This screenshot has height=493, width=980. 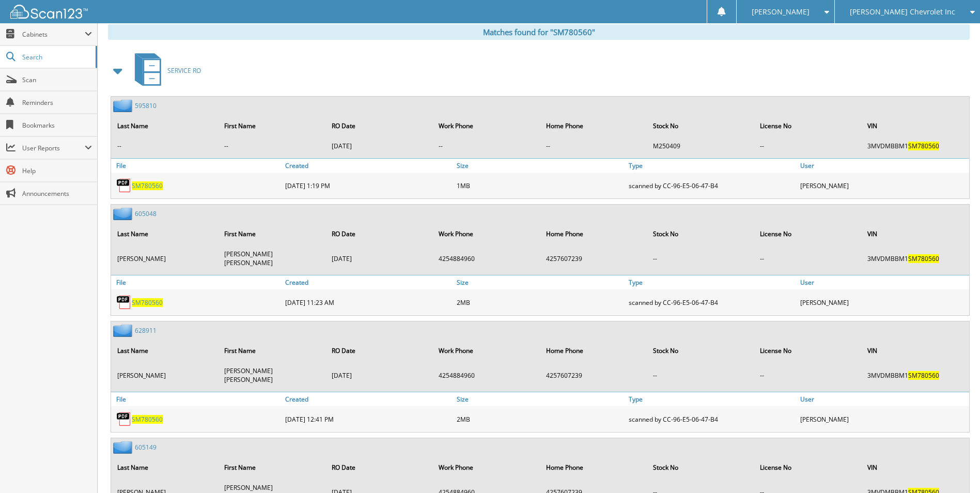 What do you see at coordinates (539, 32) in the screenshot?
I see `div: Matches found for "SM780560"` at bounding box center [539, 32].